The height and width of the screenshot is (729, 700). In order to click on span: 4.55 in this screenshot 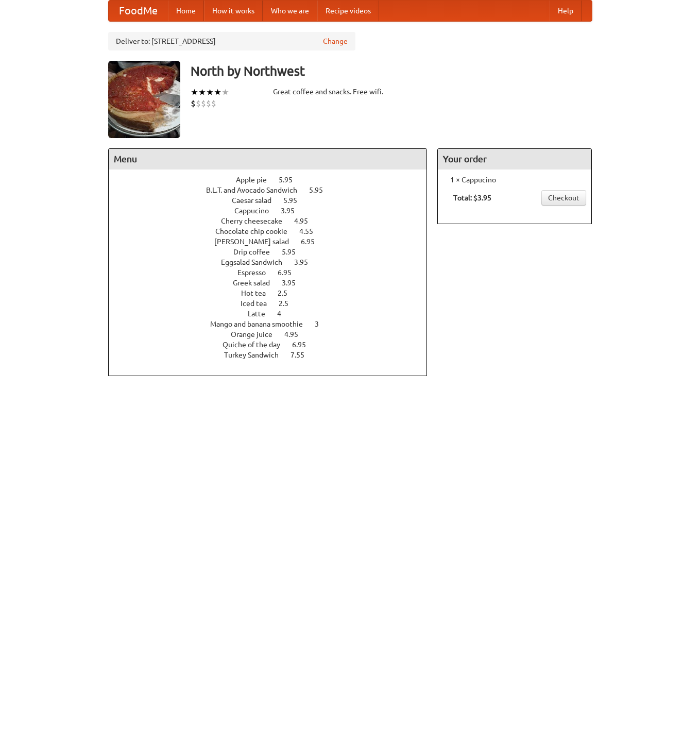, I will do `click(311, 231)`.